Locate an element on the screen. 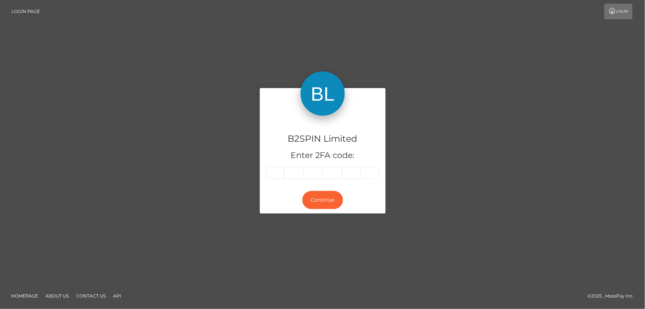  img: B2SPIN Limited is located at coordinates (323, 94).